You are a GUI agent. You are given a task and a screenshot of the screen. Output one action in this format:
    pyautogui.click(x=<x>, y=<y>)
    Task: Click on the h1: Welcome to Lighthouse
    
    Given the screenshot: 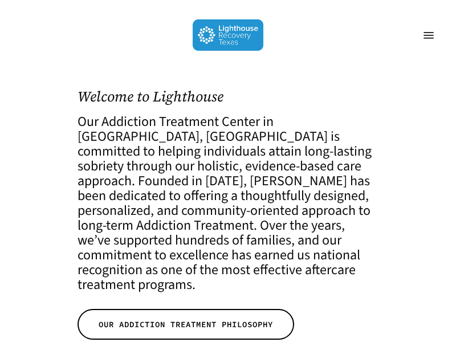 What is the action you would take?
    pyautogui.click(x=228, y=96)
    